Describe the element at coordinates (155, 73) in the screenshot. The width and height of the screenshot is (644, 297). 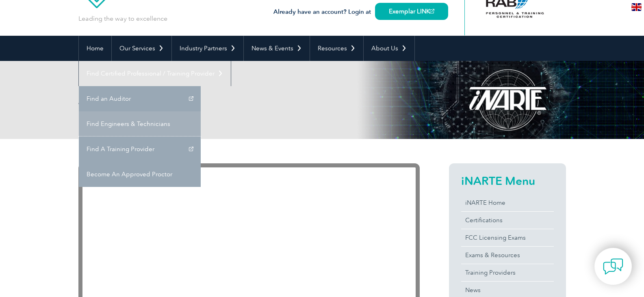
I see `a: Find Certified Professional / Training Provider` at that location.